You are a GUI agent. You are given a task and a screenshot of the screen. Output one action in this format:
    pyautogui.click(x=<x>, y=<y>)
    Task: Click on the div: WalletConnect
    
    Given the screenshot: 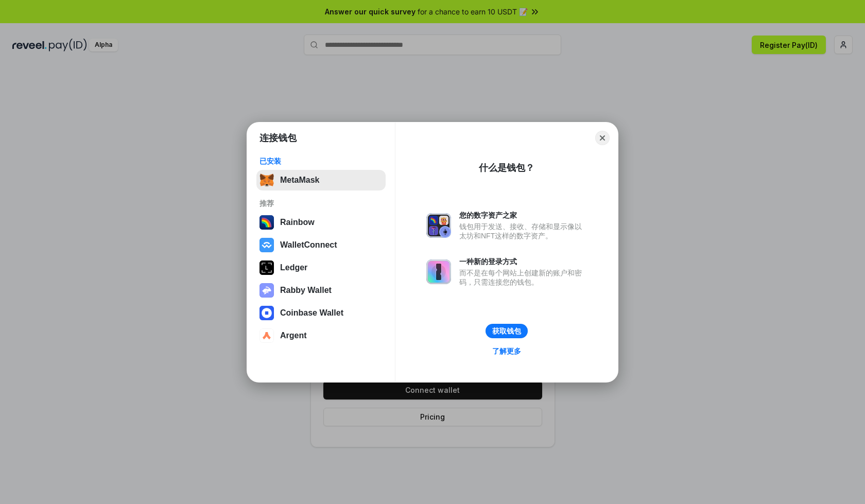 What is the action you would take?
    pyautogui.click(x=308, y=245)
    